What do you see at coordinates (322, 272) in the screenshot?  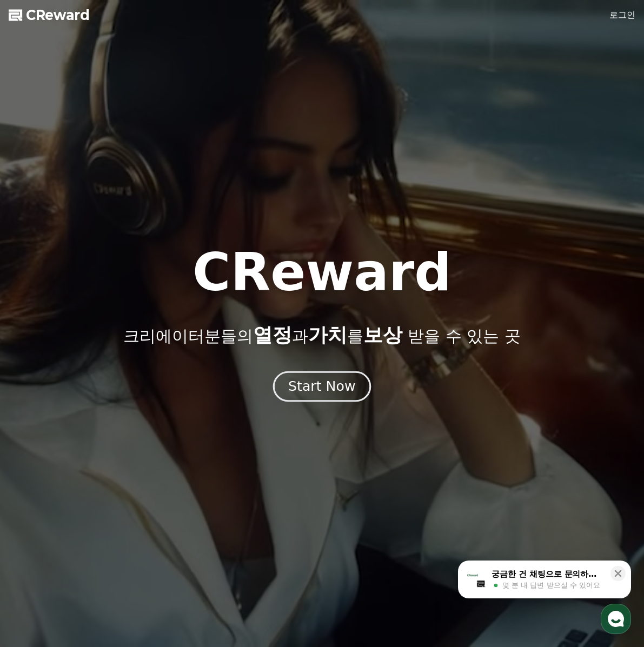 I see `h1: CReward` at bounding box center [322, 272].